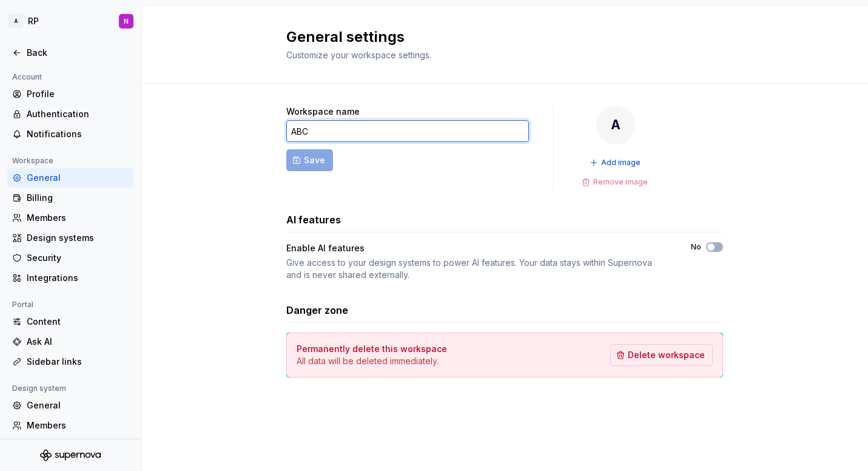 The width and height of the screenshot is (868, 471). What do you see at coordinates (78, 238) in the screenshot?
I see `div: Design systems` at bounding box center [78, 238].